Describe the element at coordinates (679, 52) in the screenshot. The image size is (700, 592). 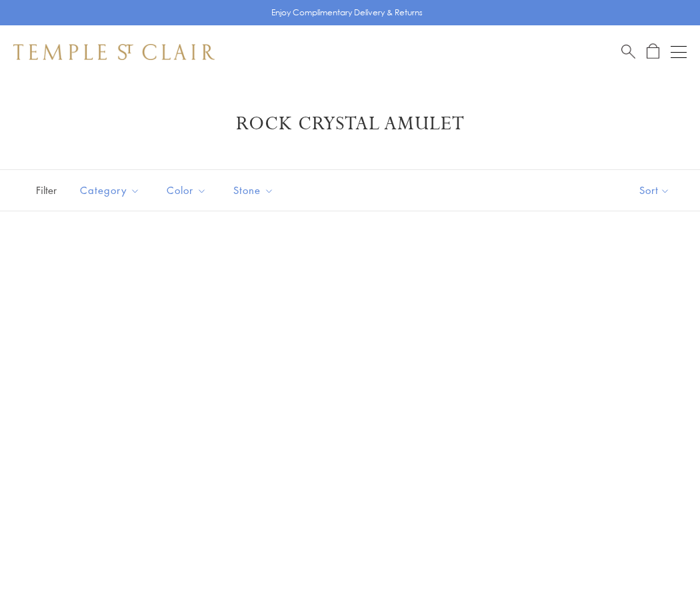
I see `button: Open navigation` at that location.